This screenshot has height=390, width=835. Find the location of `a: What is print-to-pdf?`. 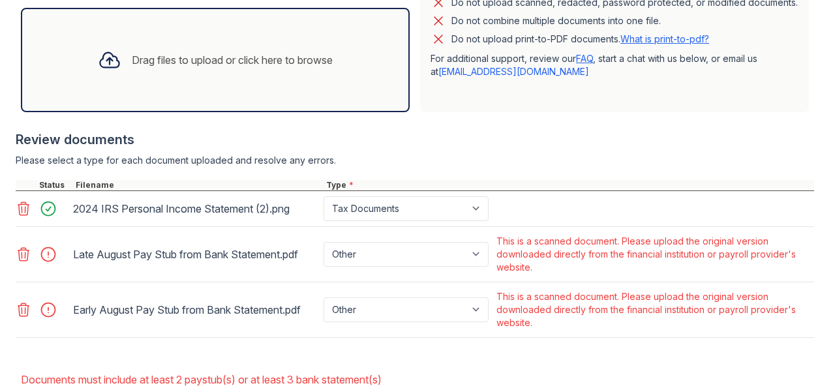

a: What is print-to-pdf? is located at coordinates (664, 38).